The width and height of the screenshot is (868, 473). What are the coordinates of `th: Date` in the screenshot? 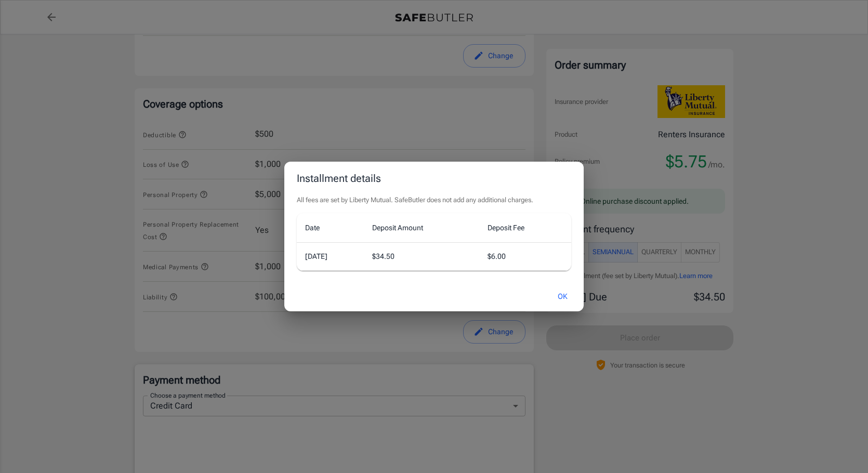 It's located at (330, 228).